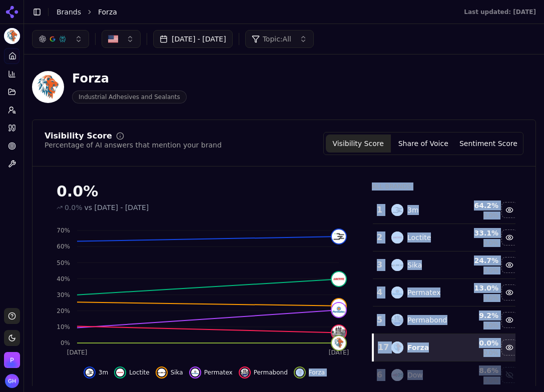 The image size is (544, 392). I want to click on tspan: 40%, so click(63, 279).